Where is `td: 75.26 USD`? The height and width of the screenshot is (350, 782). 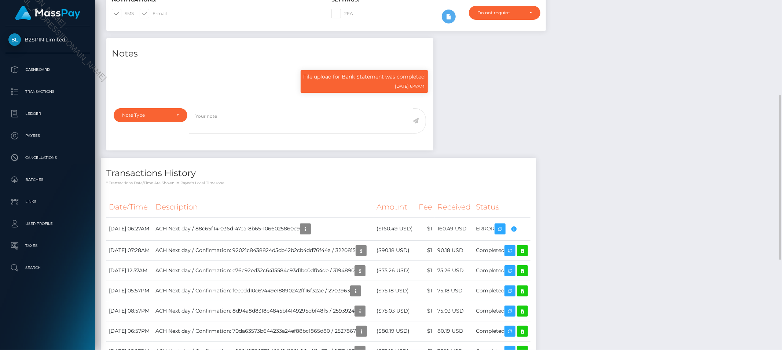 td: 75.26 USD is located at coordinates (454, 270).